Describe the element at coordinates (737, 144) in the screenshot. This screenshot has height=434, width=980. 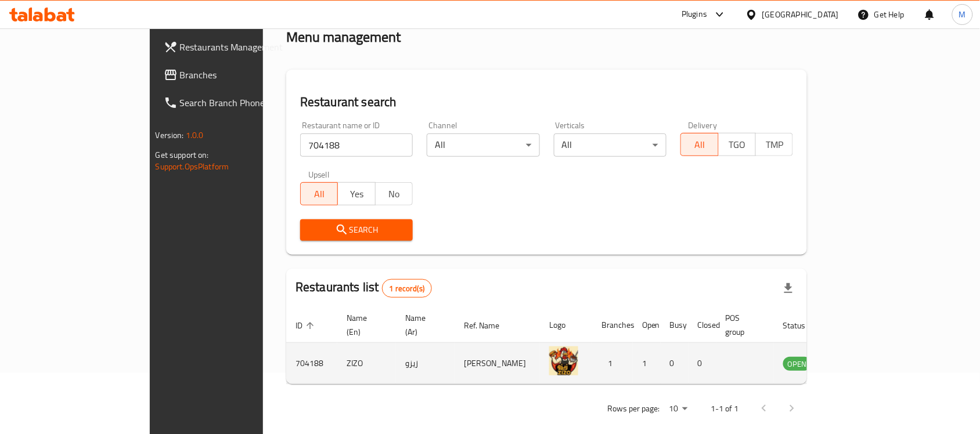
I see `button: TGO` at that location.